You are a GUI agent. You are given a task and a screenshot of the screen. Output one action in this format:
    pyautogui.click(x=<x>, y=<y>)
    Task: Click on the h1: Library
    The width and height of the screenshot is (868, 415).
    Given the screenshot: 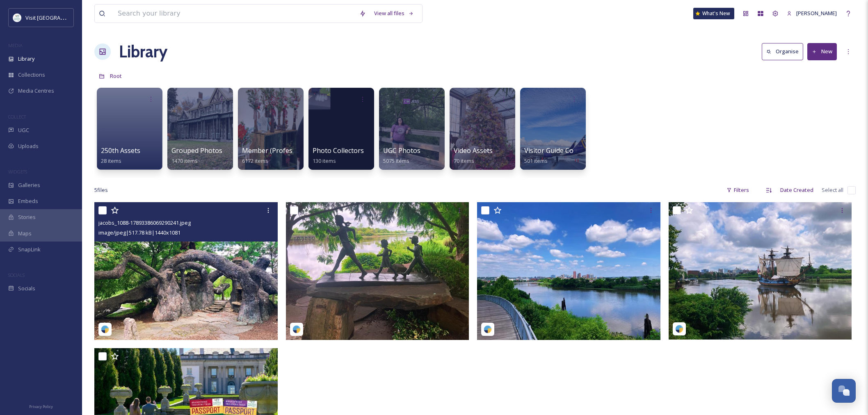 What is the action you would take?
    pyautogui.click(x=143, y=52)
    